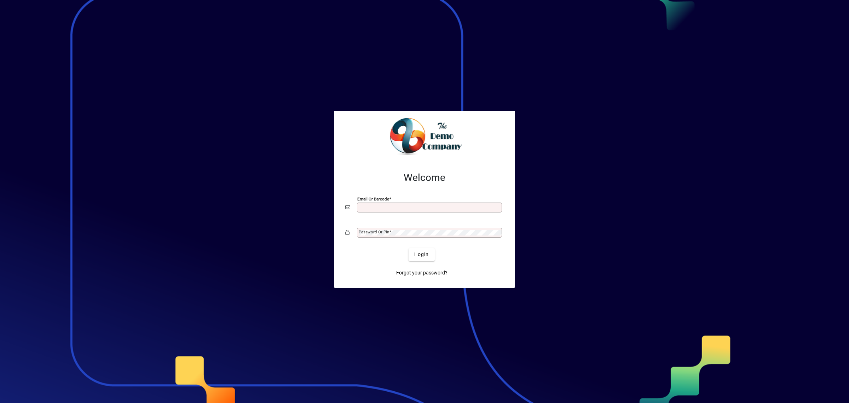  I want to click on span: Login, so click(421, 254).